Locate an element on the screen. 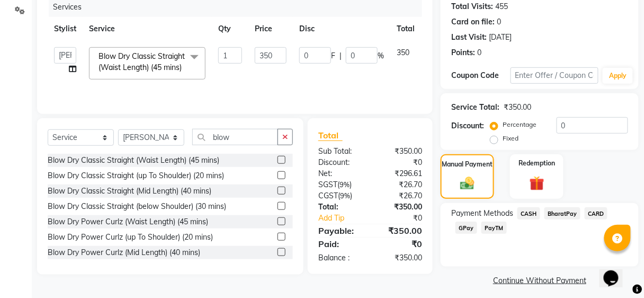  div: Blow Dry Power Curlz (up To Shoulder) (20 mins) is located at coordinates (130, 237).